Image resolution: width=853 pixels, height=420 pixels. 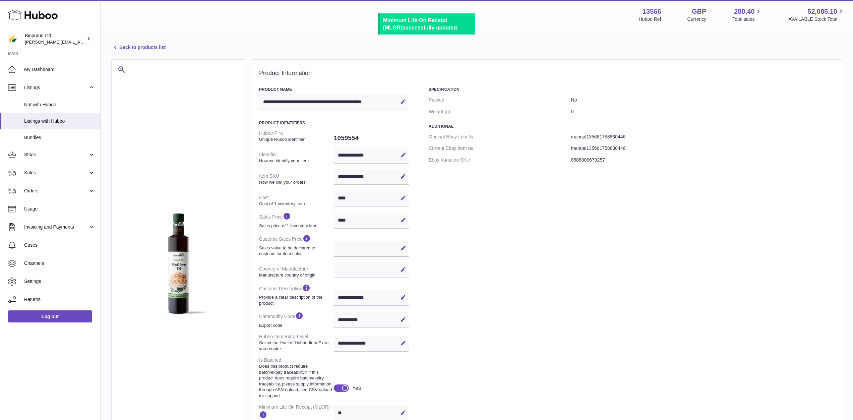 I want to click on span: Listings with Huboo, so click(x=60, y=121).